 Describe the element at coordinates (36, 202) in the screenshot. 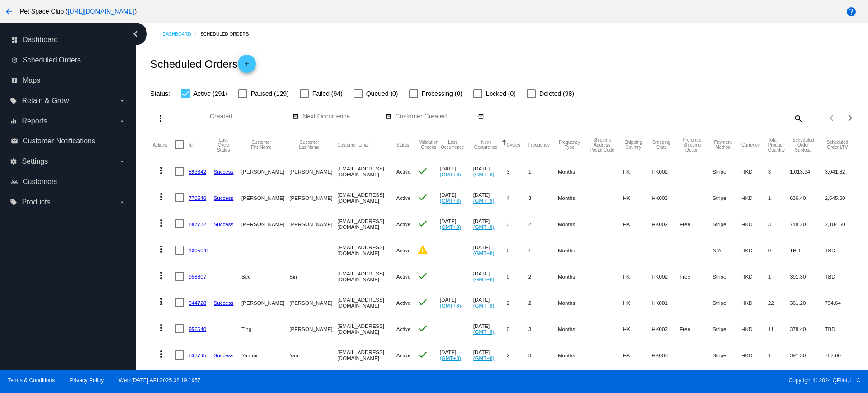

I see `span: Products` at that location.